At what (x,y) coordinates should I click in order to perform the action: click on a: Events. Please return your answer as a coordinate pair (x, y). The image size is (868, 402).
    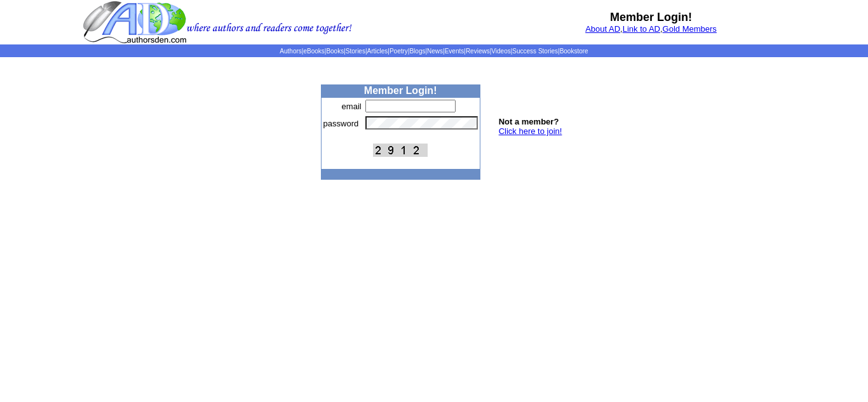
    Looking at the image, I should click on (454, 51).